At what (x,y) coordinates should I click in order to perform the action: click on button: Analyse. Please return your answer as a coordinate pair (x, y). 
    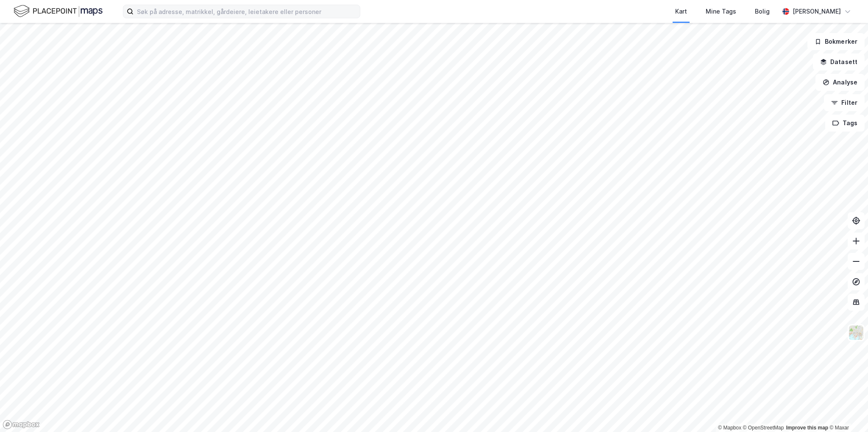
    Looking at the image, I should click on (840, 82).